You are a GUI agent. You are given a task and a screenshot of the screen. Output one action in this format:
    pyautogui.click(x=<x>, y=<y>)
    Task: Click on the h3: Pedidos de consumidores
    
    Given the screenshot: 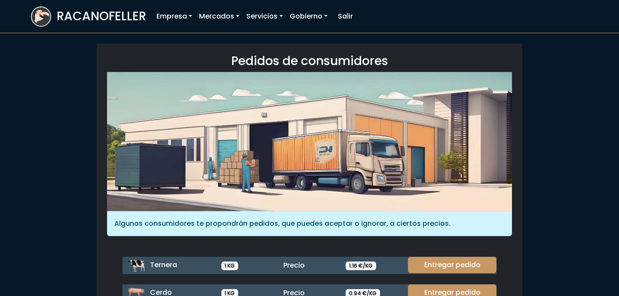 What is the action you would take?
    pyautogui.click(x=310, y=61)
    